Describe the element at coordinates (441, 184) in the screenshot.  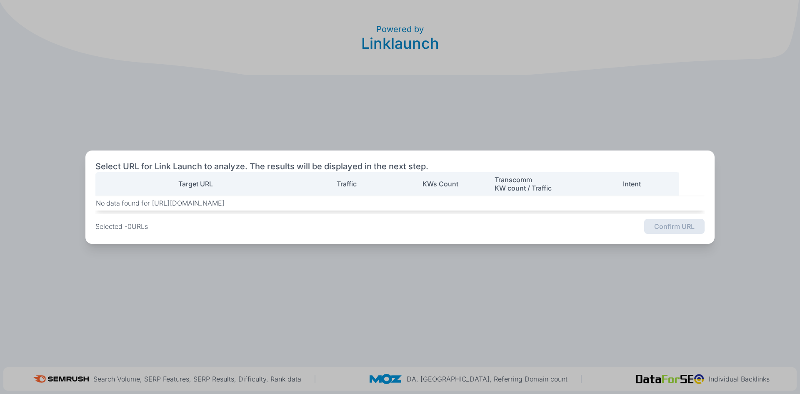
I see `p: KWs Count` at that location.